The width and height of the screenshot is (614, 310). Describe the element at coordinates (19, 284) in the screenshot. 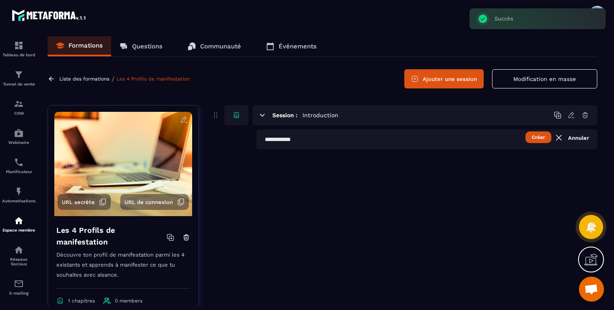

I see `img: email` at that location.